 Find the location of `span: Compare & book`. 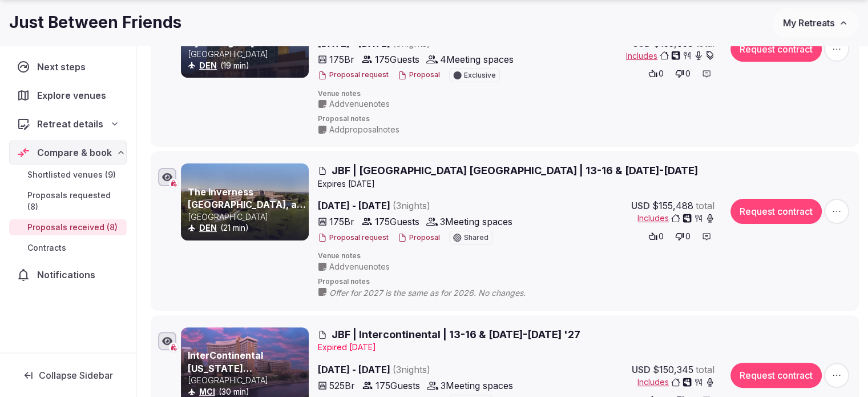

span: Compare & book is located at coordinates (74, 153).